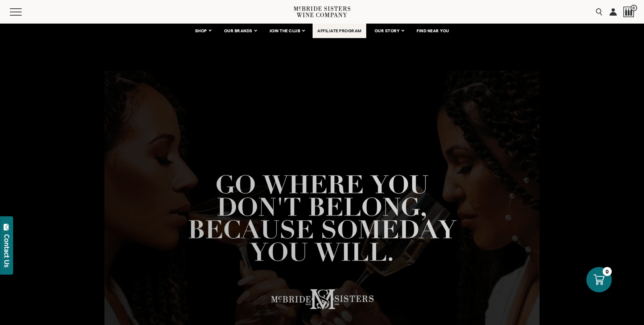 The height and width of the screenshot is (325, 644). What do you see at coordinates (634, 8) in the screenshot?
I see `span: 0` at bounding box center [634, 8].